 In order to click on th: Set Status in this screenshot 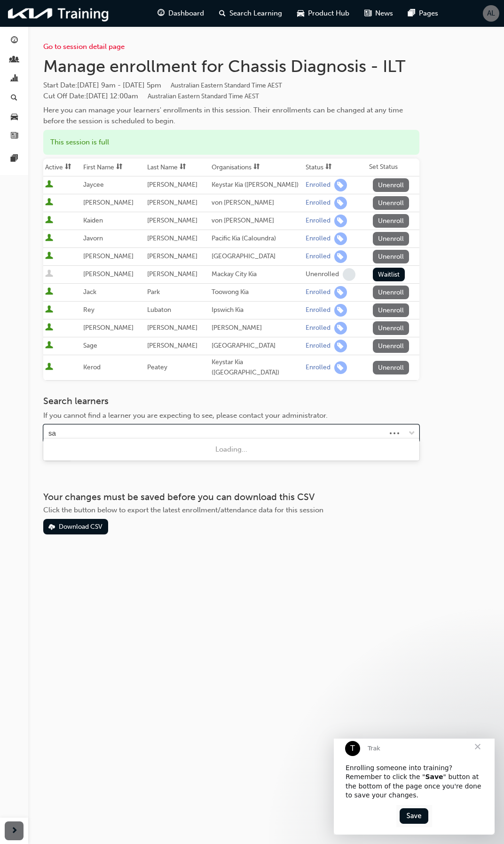, I will do `click(393, 168)`.